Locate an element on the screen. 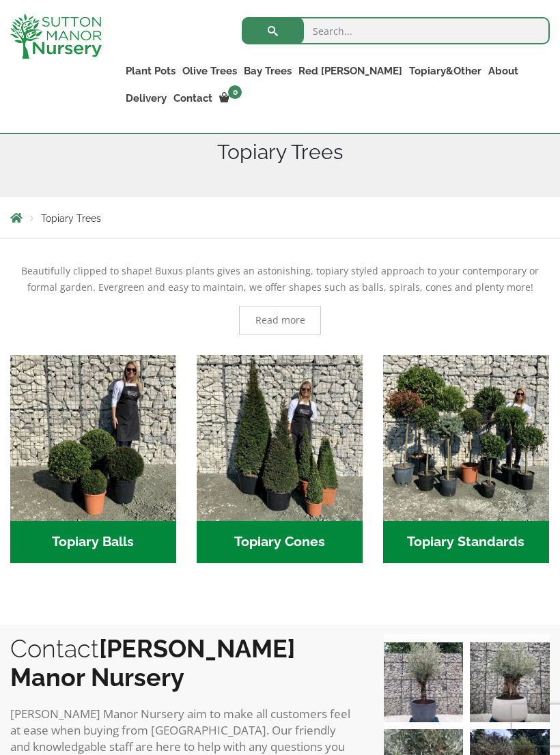  h2: Topiary Balls is located at coordinates (93, 542).